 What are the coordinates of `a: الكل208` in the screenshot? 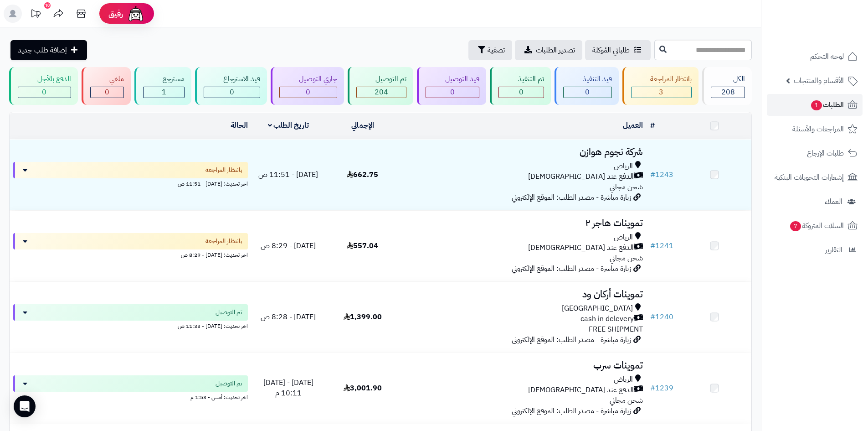 It's located at (727, 85).